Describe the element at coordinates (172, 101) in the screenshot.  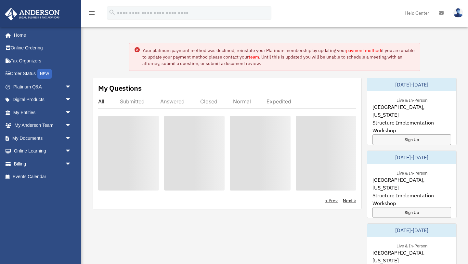
I see `div: Answered` at that location.